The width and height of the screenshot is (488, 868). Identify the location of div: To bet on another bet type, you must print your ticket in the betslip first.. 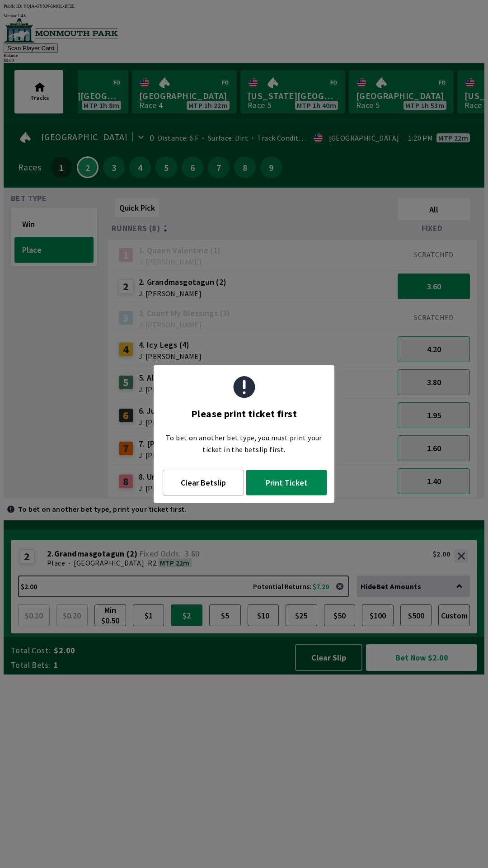
(244, 443).